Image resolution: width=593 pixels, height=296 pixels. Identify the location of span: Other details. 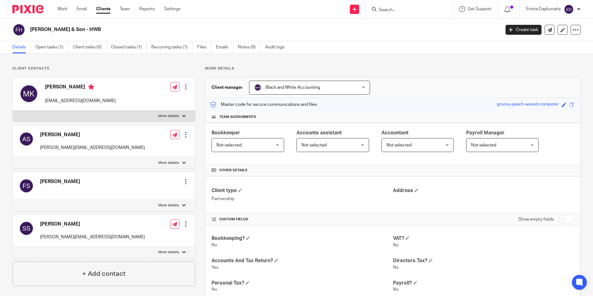
(233, 170).